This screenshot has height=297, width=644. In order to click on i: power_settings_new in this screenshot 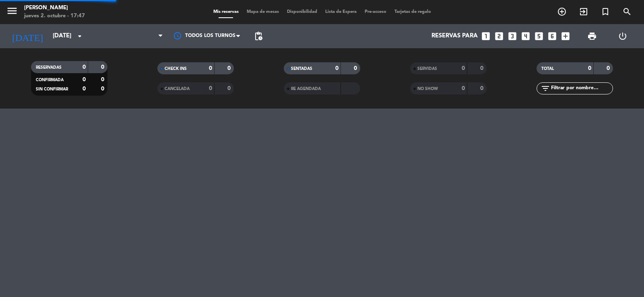, I will do `click(623, 36)`.